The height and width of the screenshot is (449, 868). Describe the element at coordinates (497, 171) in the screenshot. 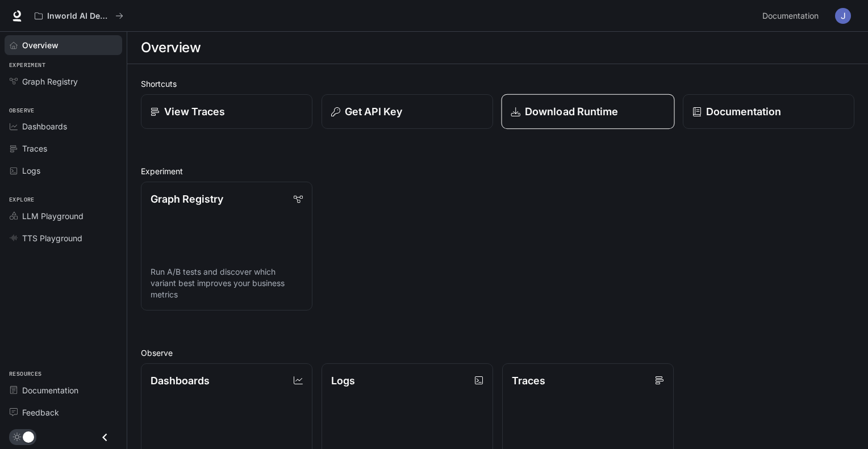

I see `h2: Experiment` at that location.